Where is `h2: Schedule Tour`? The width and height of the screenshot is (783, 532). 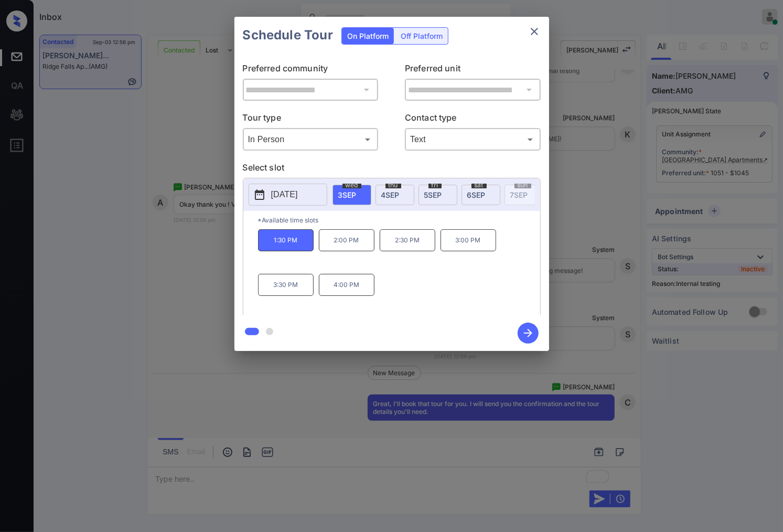 h2: Schedule Tour is located at coordinates (288, 36).